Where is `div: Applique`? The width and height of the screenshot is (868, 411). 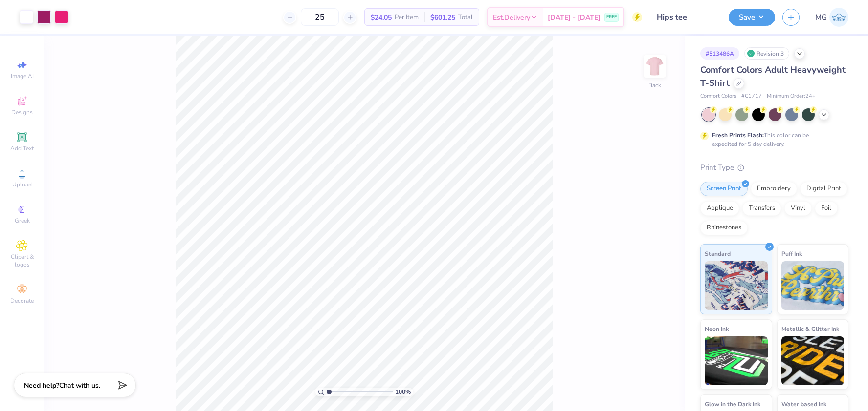
div: Applique is located at coordinates (720, 208).